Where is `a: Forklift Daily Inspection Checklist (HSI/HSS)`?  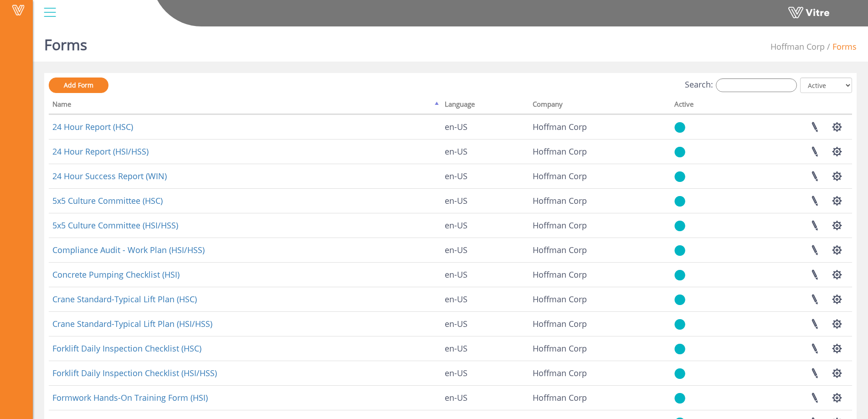
a: Forklift Daily Inspection Checklist (HSI/HSS) is located at coordinates (135, 373).